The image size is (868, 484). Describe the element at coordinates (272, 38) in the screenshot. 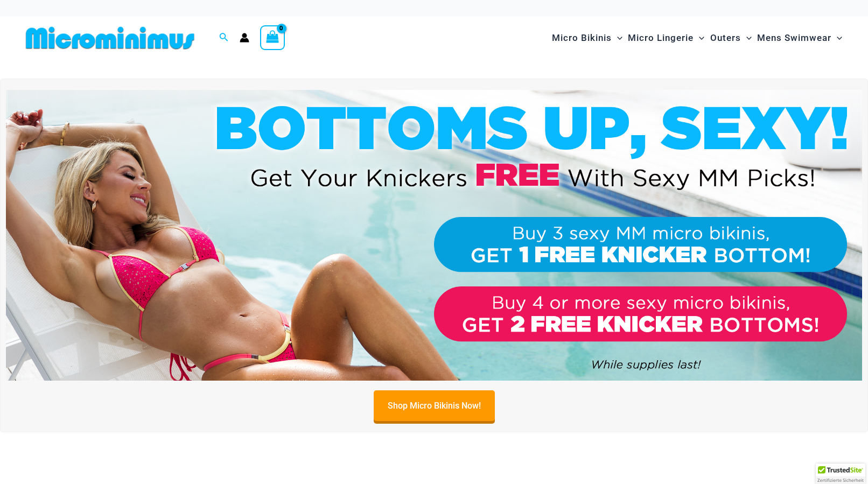

I see `a: View Shopping Cart, empty` at that location.